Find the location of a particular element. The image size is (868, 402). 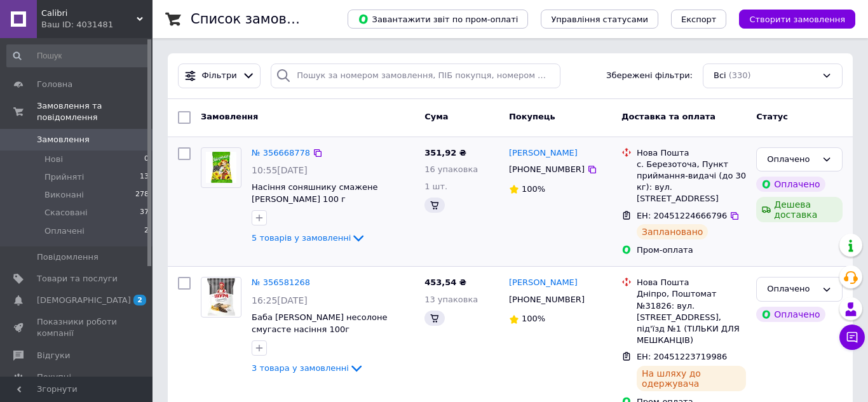

span: Покупці is located at coordinates (54, 377).